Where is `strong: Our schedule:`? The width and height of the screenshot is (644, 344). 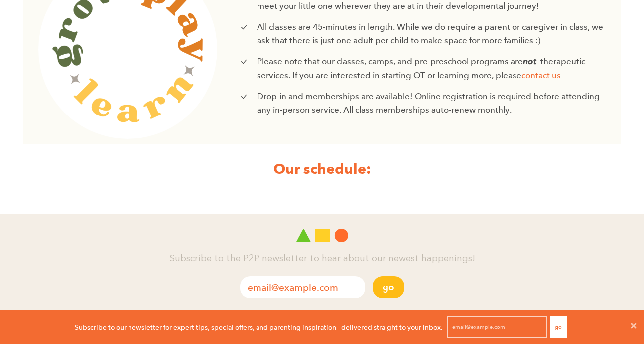
strong: Our schedule: is located at coordinates (322, 169).